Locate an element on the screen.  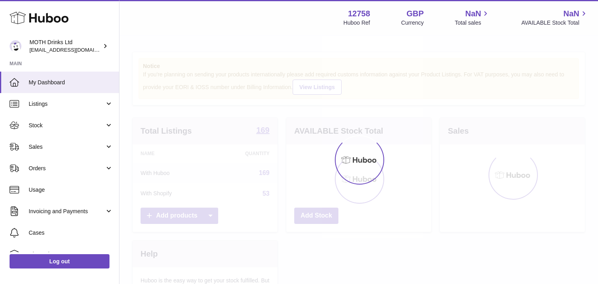
a: Log out is located at coordinates (59, 262).